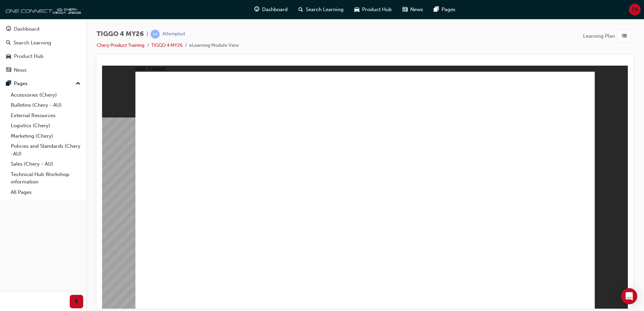 Image resolution: width=644 pixels, height=311 pixels. I want to click on a: News, so click(43, 70).